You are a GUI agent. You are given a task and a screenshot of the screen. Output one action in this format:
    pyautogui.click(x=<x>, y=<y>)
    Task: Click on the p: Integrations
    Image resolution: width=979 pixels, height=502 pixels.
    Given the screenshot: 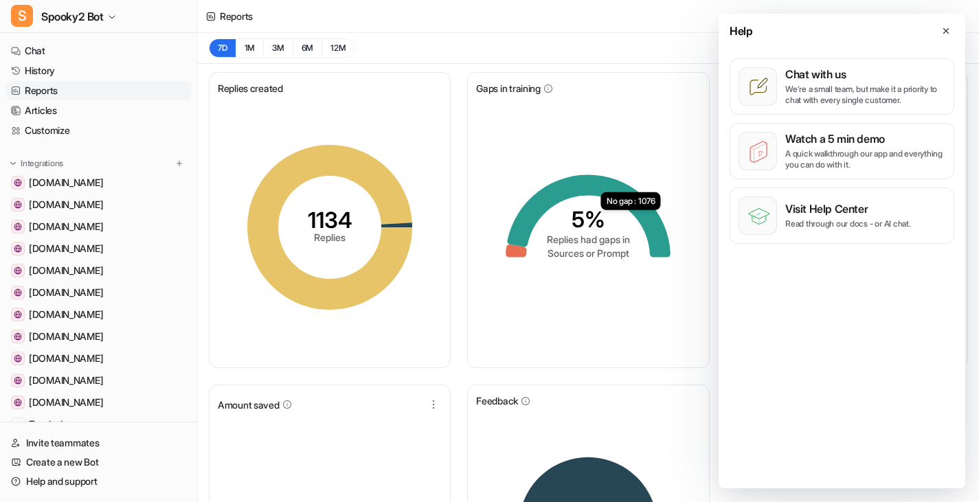 What is the action you would take?
    pyautogui.click(x=42, y=164)
    